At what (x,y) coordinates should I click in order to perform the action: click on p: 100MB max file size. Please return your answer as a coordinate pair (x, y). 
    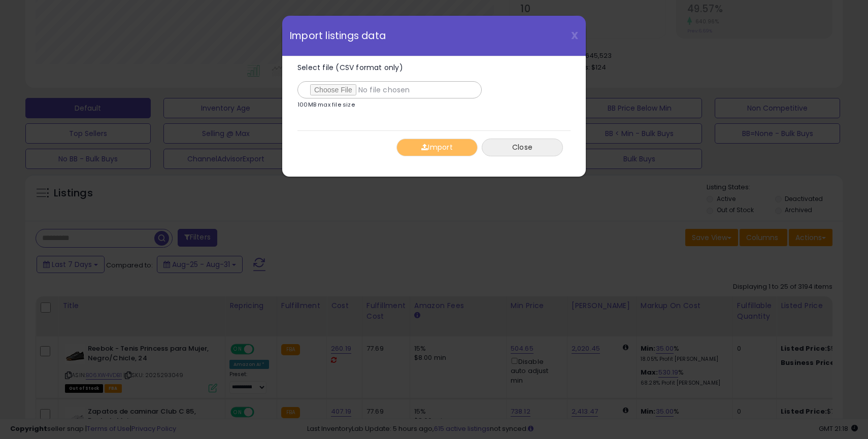
    Looking at the image, I should click on (326, 104).